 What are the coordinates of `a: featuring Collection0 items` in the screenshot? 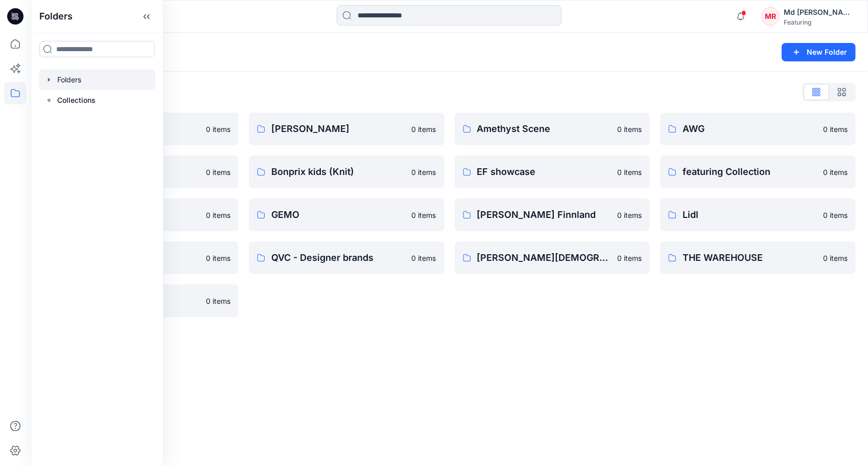 It's located at (758, 172).